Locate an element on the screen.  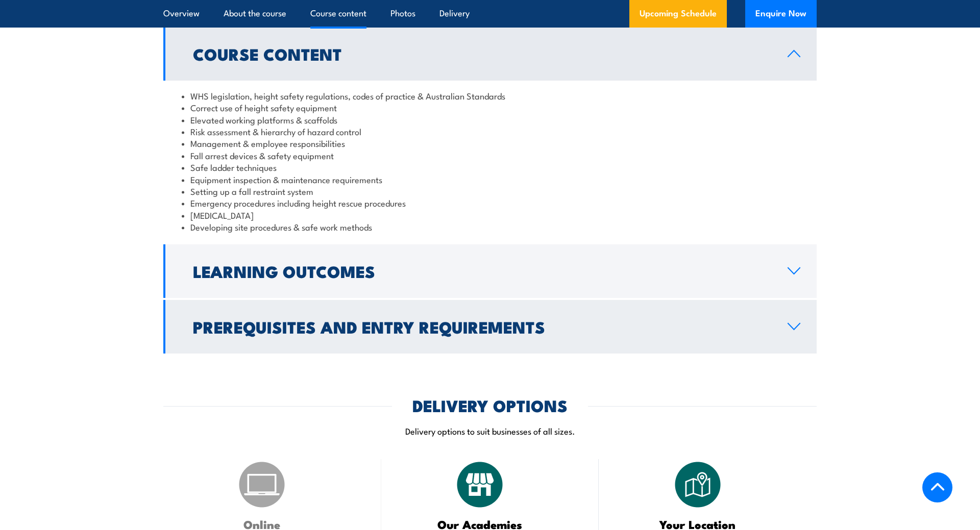
h2: Learning Outcomes is located at coordinates (482, 271).